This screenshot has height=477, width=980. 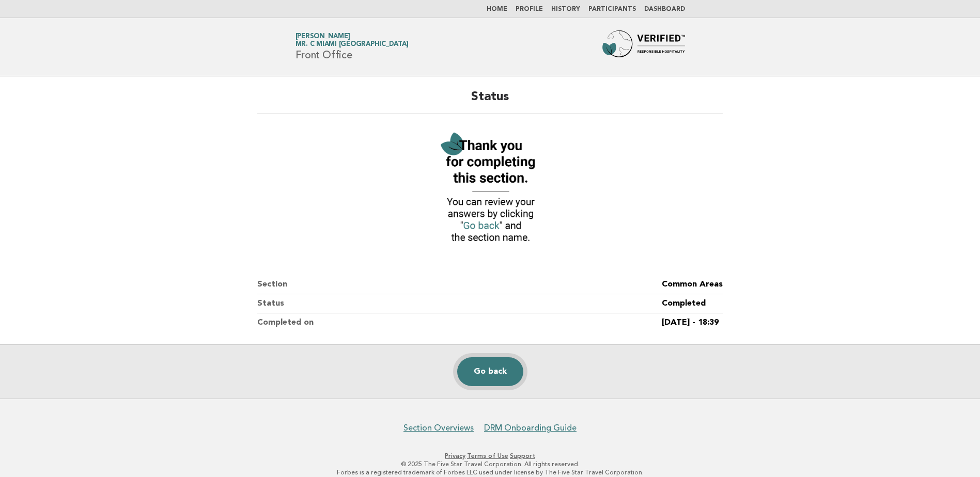 I want to click on dd: Completed, so click(x=692, y=303).